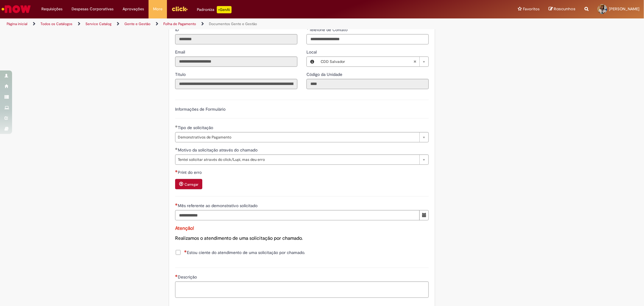  Describe the element at coordinates (196, 128) in the screenshot. I see `span: Tipo de solicitação` at that location.